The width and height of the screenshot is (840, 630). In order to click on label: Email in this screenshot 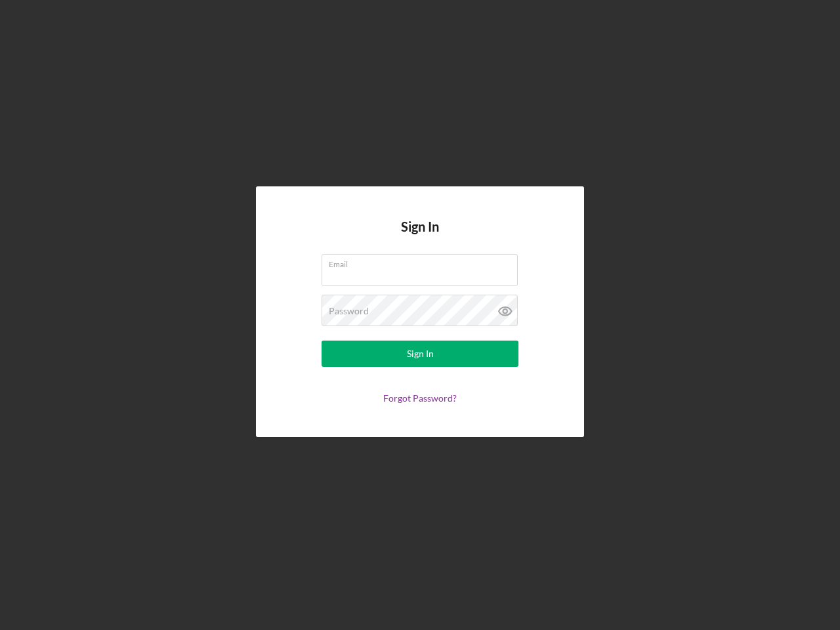, I will do `click(423, 262)`.